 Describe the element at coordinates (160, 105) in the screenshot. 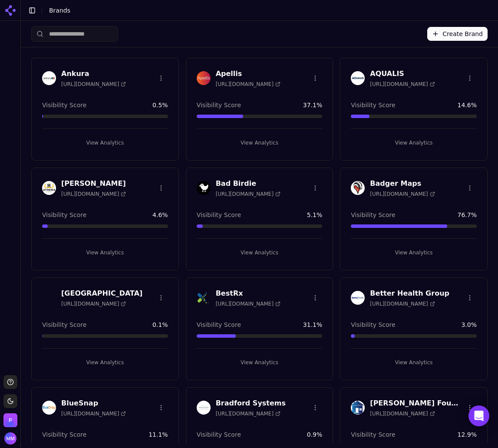

I see `span: 0.5 %` at that location.